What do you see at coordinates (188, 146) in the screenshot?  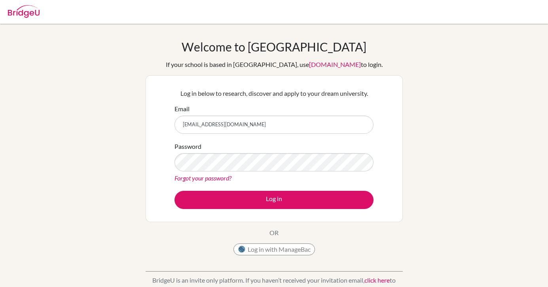 I see `label: Password` at bounding box center [188, 146].